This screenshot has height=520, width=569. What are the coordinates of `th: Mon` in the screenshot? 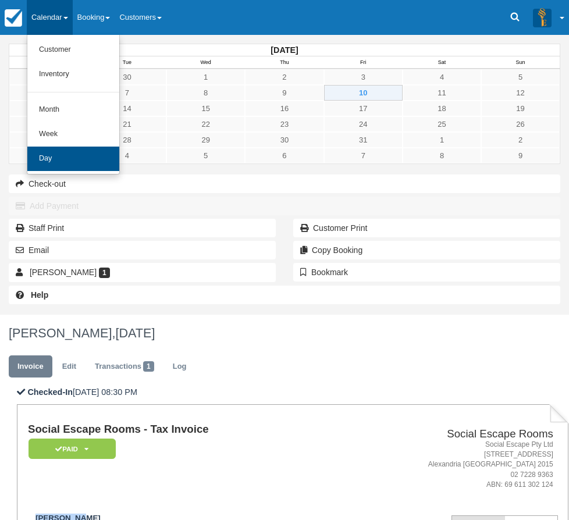 It's located at (48, 63).